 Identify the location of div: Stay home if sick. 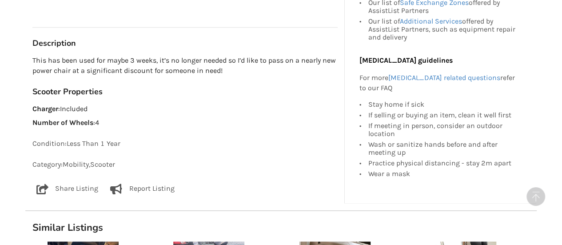
(443, 104).